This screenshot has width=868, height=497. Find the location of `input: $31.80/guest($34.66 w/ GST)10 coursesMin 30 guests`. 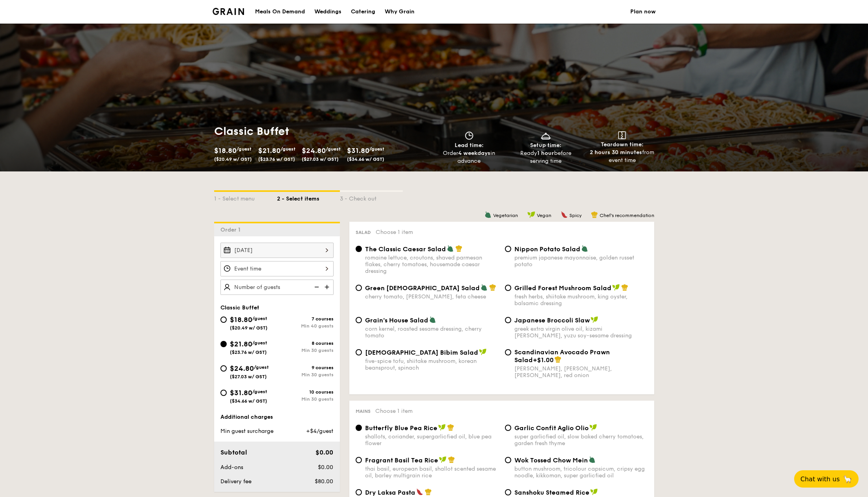

input: $31.80/guest($34.66 w/ GST)10 coursesMin 30 guests is located at coordinates (224, 393).